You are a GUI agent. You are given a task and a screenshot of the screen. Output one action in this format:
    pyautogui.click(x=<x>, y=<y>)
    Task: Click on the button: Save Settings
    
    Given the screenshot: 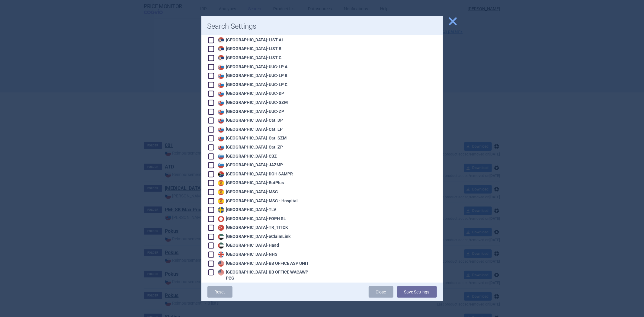 What is the action you would take?
    pyautogui.click(x=417, y=292)
    